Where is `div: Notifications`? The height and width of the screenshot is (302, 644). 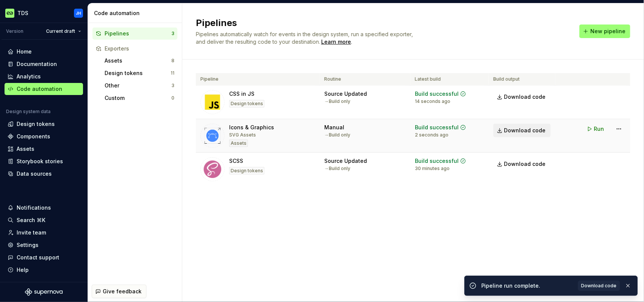
div: Notifications is located at coordinates (34, 208).